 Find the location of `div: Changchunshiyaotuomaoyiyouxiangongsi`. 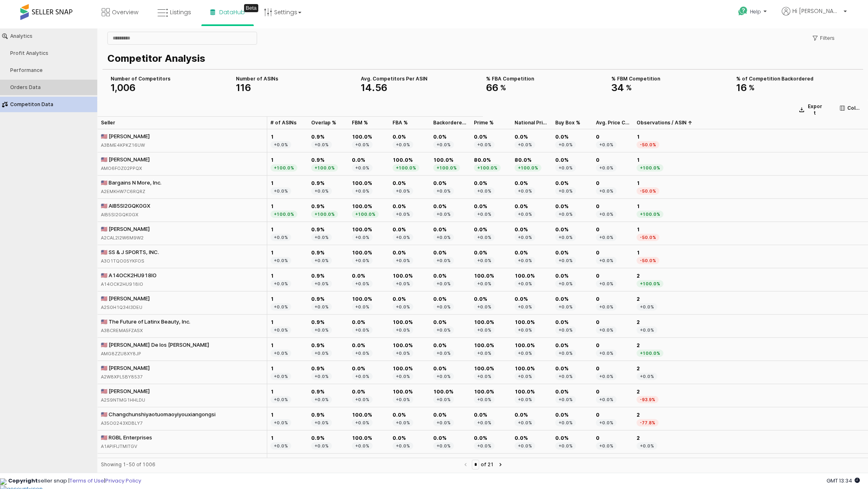

div: Changchunshiyaotuomaoyiyouxiangongsi is located at coordinates (158, 385).